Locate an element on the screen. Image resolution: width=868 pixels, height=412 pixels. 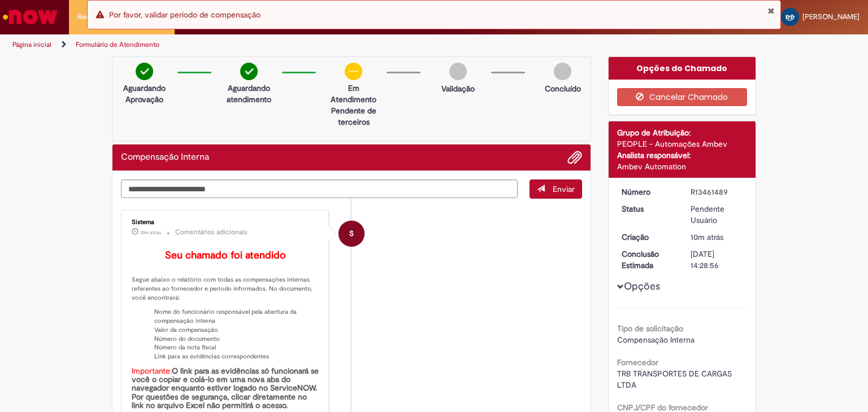
div: PEOPLE - Automações Ambev is located at coordinates (682, 144).